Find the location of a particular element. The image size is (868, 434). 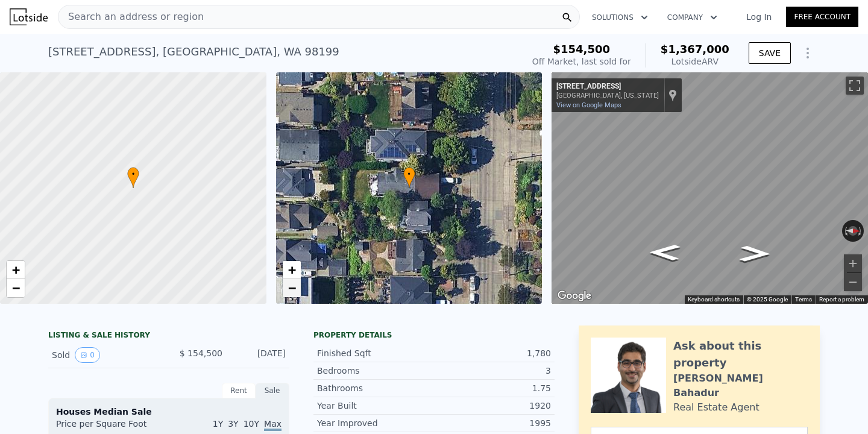

div: Finished Sqft is located at coordinates (376, 353).